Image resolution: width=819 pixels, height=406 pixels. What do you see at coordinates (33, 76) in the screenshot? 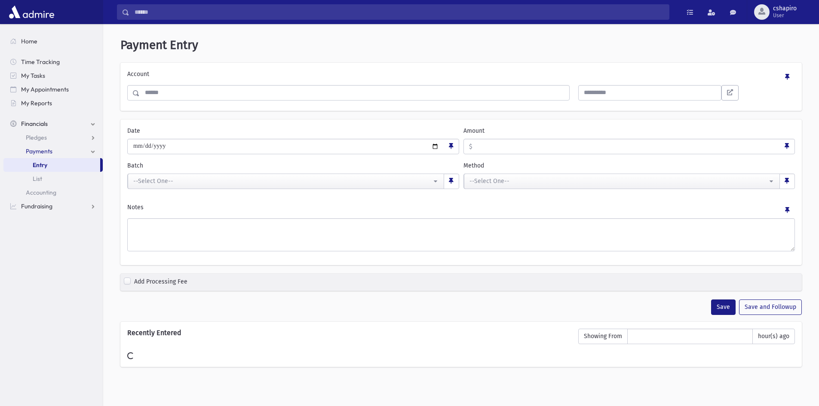
I see `span: My Tasks` at bounding box center [33, 76].